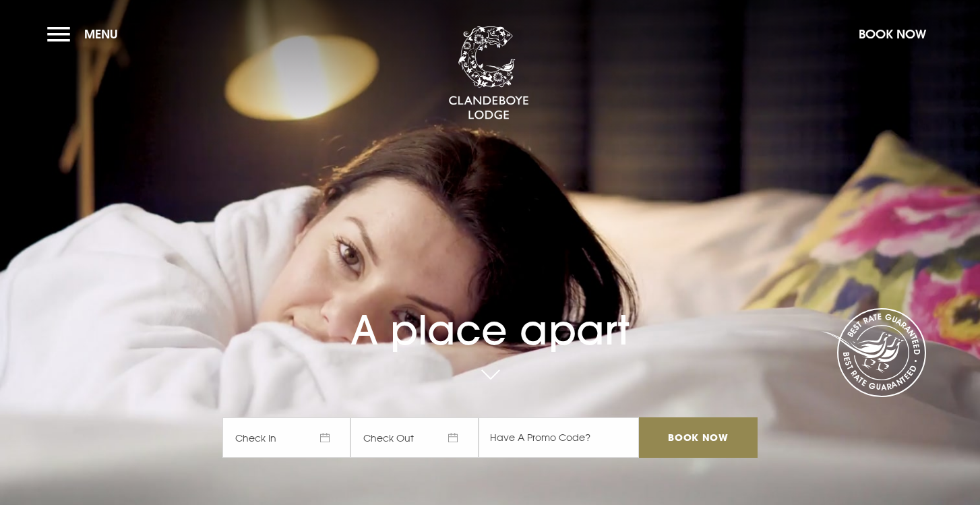  I want to click on input: Book Now, so click(698, 438).